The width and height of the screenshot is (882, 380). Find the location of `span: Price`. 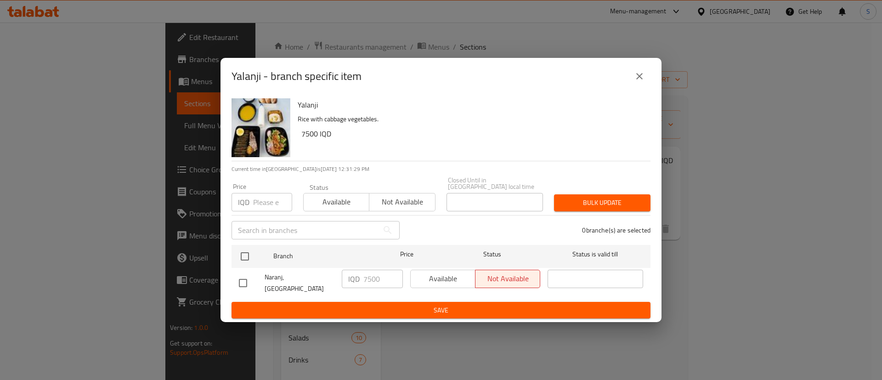

span: Price is located at coordinates (406, 254).